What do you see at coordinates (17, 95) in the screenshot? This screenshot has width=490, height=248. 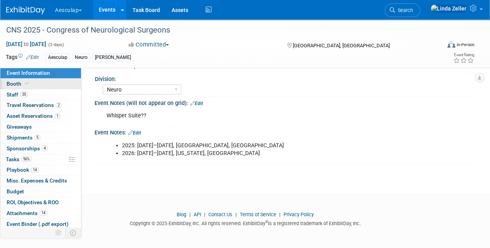 I see `span: Staff` at bounding box center [17, 95].